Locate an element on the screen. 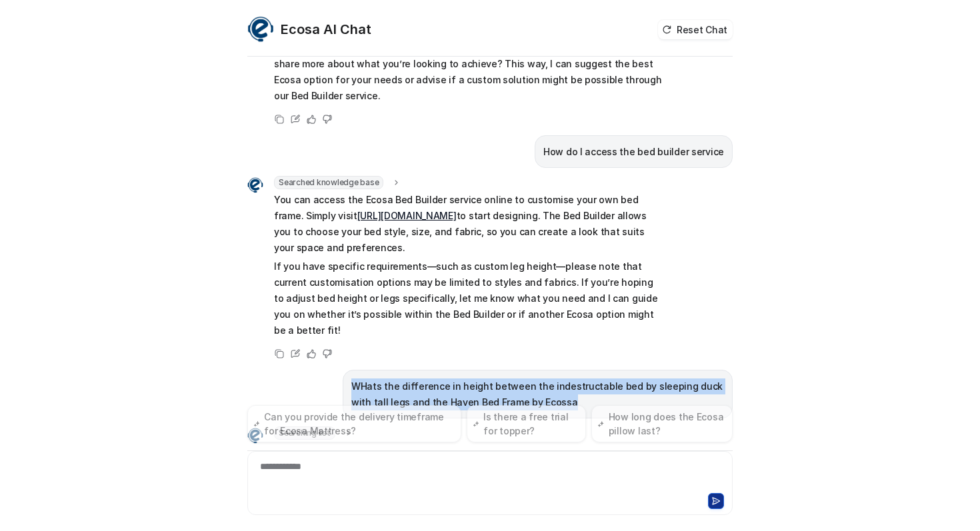  p: If you have specific requirements—such as custom leg height—please note that current customisatio... is located at coordinates (469, 299).